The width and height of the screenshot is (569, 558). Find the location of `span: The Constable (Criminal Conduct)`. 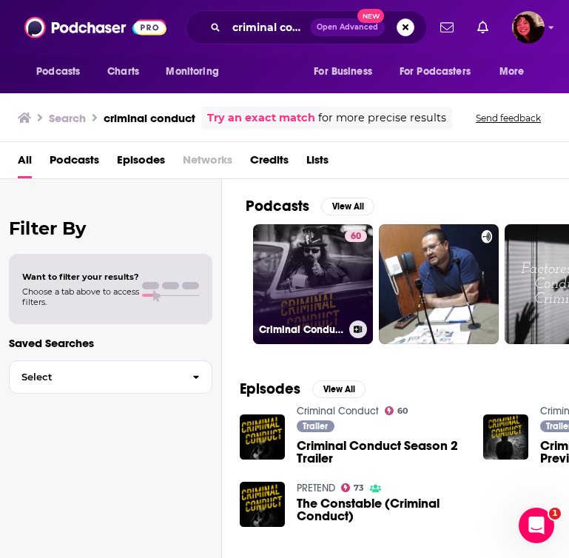

span: The Constable (Criminal Conduct) is located at coordinates (381, 510).